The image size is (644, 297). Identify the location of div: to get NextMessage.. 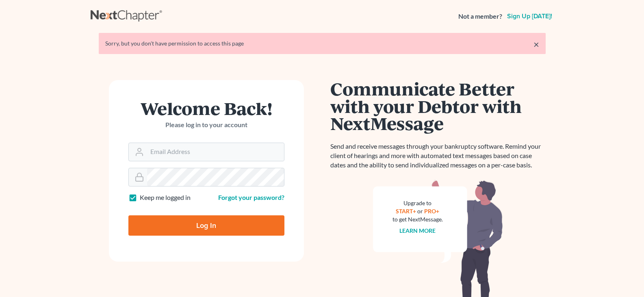
(417, 219).